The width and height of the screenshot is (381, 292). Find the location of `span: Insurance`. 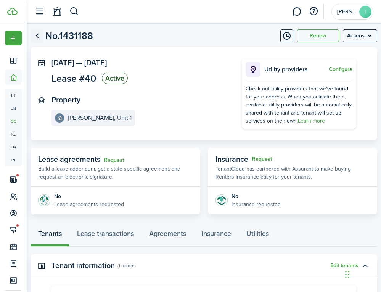

span: Insurance is located at coordinates (232, 159).